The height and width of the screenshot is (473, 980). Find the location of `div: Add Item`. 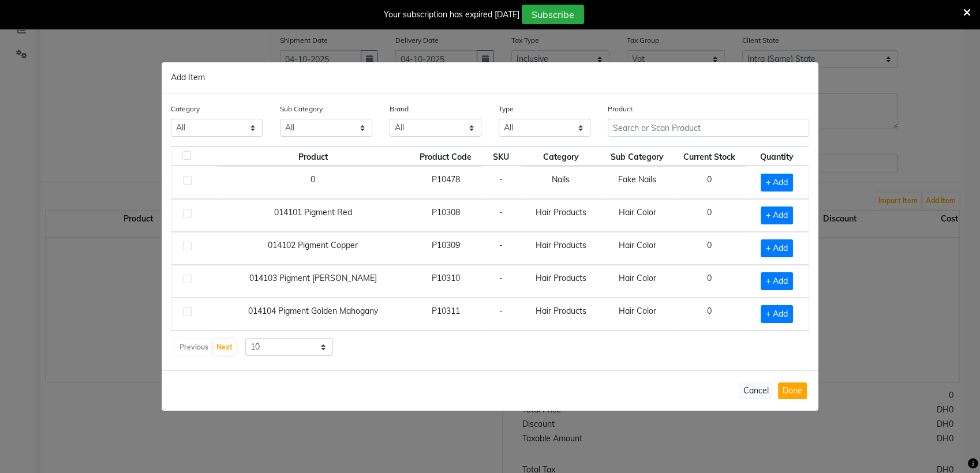

div: Add Item is located at coordinates (490, 78).